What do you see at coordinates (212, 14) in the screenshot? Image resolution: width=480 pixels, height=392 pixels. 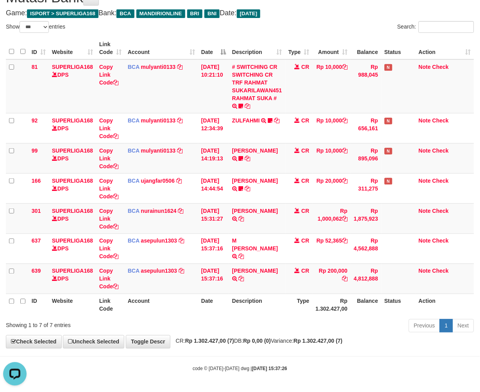 I see `span: BNI` at bounding box center [212, 14].